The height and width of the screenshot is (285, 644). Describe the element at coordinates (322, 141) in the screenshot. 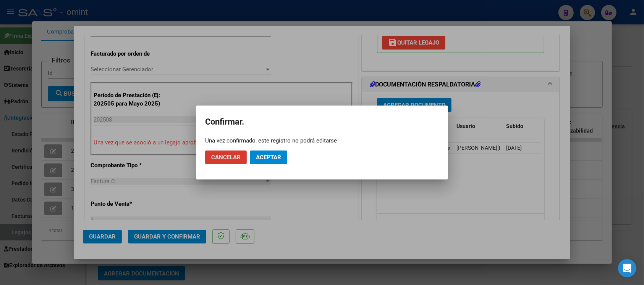

I see `div: Una vez confirmado, este registro no podrá editarse` at that location.